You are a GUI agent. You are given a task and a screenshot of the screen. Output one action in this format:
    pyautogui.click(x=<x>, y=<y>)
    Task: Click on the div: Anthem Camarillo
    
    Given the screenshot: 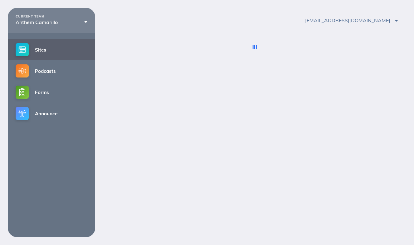 What is the action you would take?
    pyautogui.click(x=52, y=22)
    